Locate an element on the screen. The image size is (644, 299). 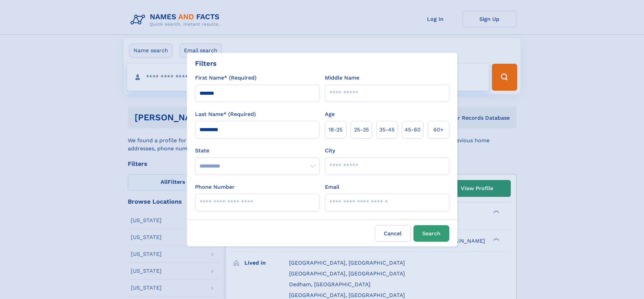
span: 60+ is located at coordinates (438, 130).